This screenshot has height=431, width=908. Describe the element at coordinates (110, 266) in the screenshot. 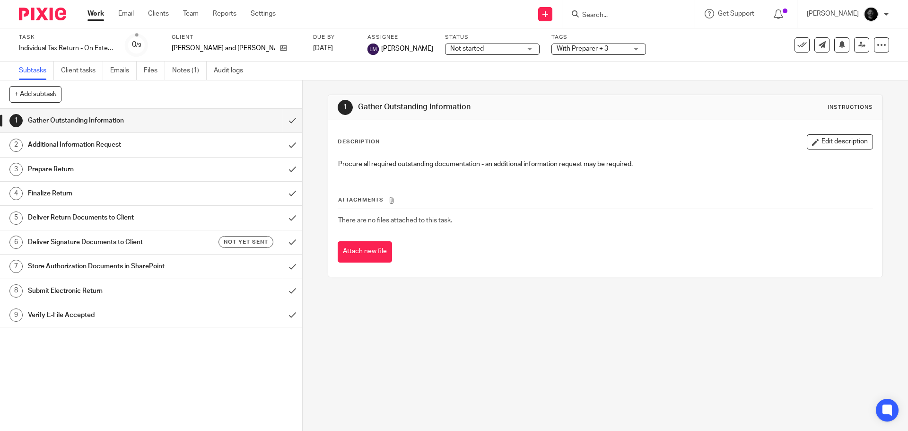

I see `h1: Store Authorization Documents in SharePoint` at that location.